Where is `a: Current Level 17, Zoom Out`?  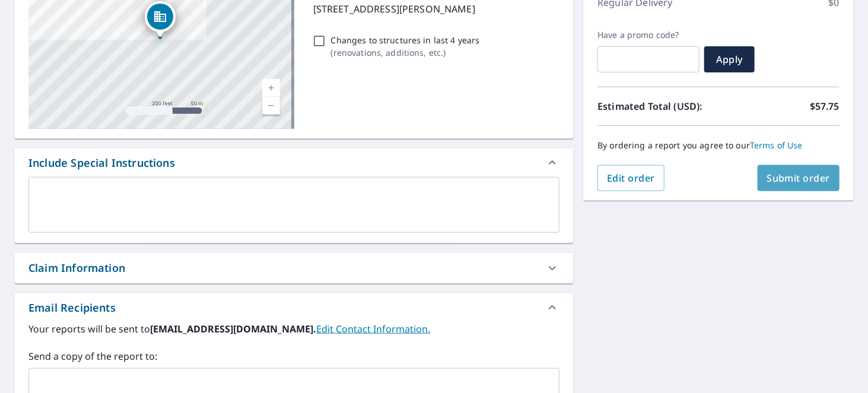 a: Current Level 17, Zoom Out is located at coordinates (271, 105).